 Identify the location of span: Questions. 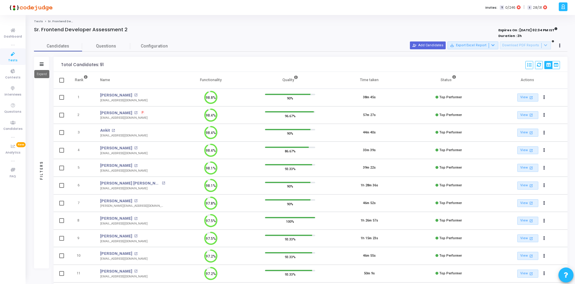
(106, 46).